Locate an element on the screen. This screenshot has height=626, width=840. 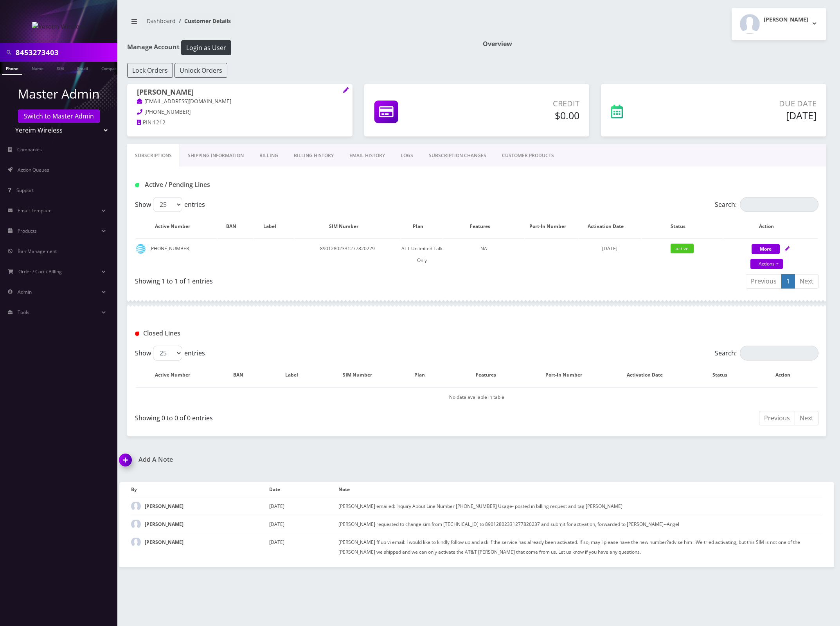
img: Closed Lines is located at coordinates (137, 334).